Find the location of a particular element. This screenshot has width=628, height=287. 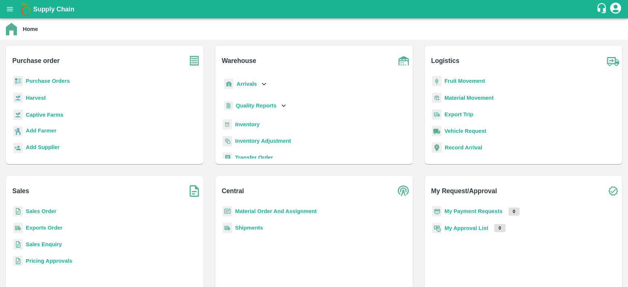

b: Pricing Approvals is located at coordinates (49, 261).